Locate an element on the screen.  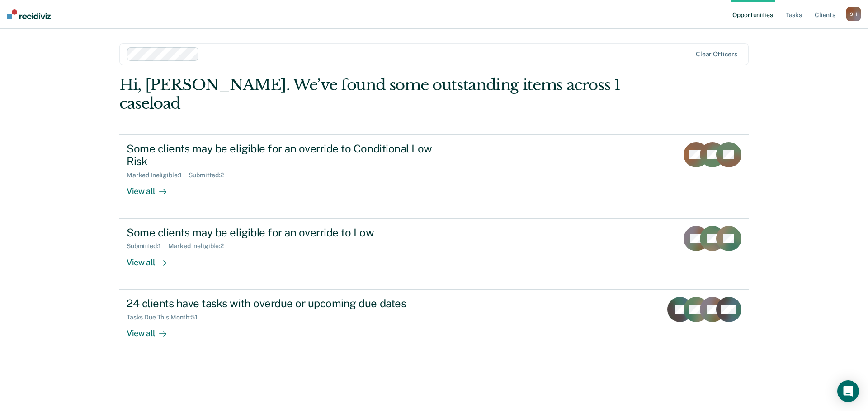
div: Clear officers is located at coordinates (716, 54).